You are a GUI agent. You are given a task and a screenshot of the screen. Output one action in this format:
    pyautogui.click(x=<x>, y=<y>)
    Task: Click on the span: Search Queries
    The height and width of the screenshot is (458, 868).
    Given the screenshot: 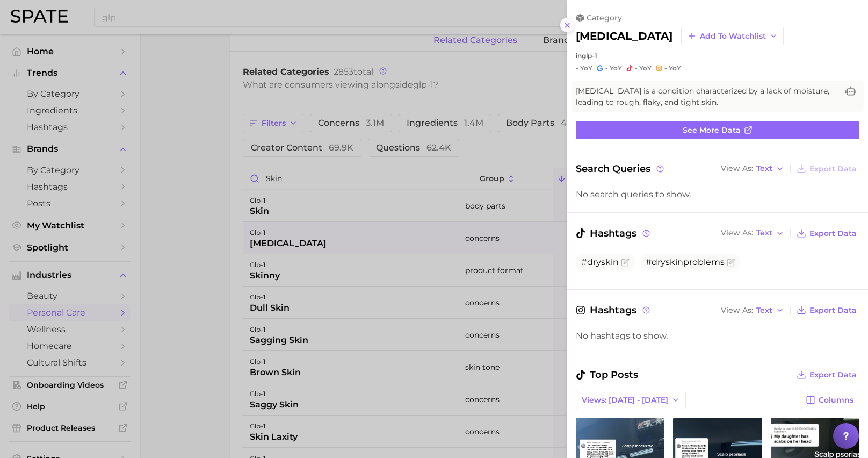 What is the action you would take?
    pyautogui.click(x=620, y=169)
    